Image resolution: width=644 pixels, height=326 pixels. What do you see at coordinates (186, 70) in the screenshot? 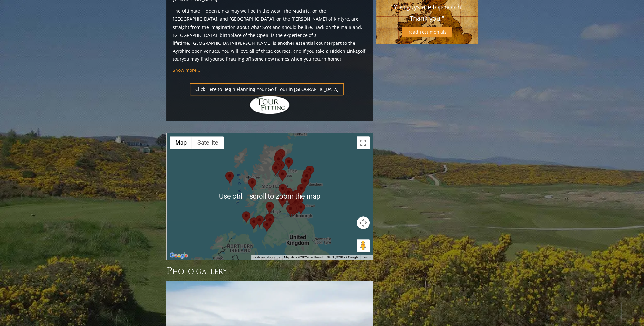
I see `span: Show more...` at bounding box center [186, 70].